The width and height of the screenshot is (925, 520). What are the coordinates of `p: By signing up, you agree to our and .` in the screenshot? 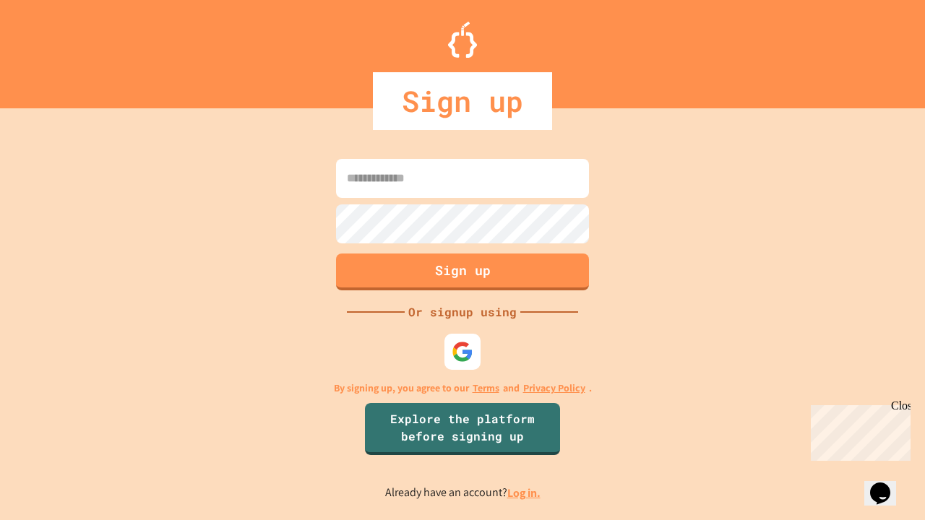 It's located at (462, 388).